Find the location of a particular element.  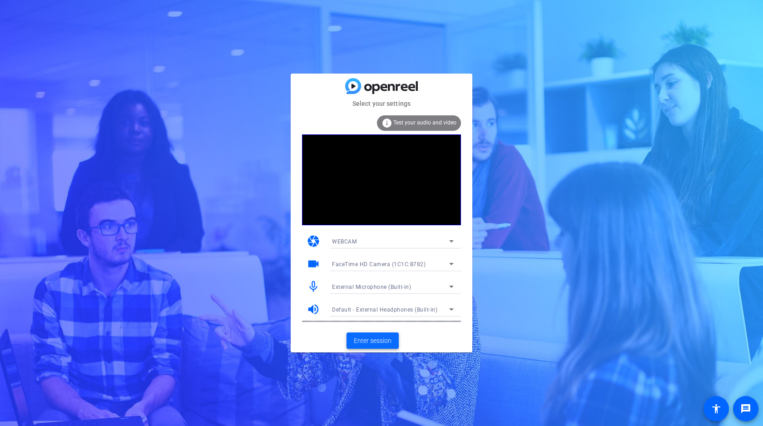

mat-icon: mic_none is located at coordinates (313, 287).